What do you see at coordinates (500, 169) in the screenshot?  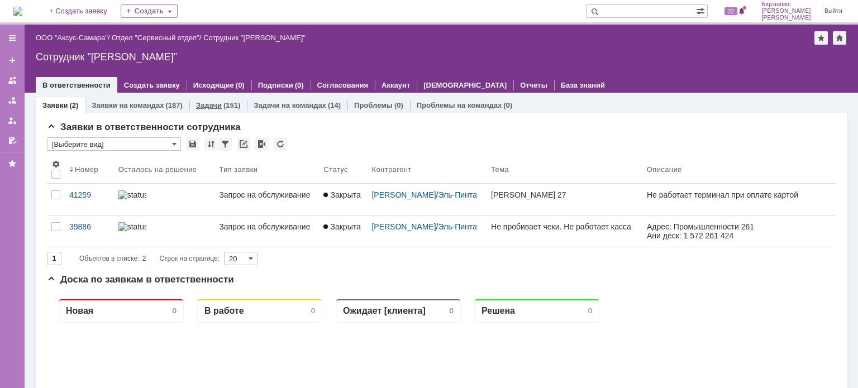 I see `div: Тема` at bounding box center [500, 169].